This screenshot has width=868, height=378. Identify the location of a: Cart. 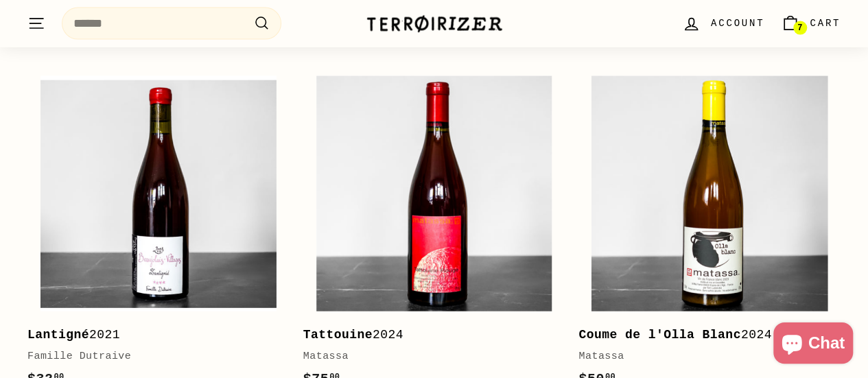
(811, 23).